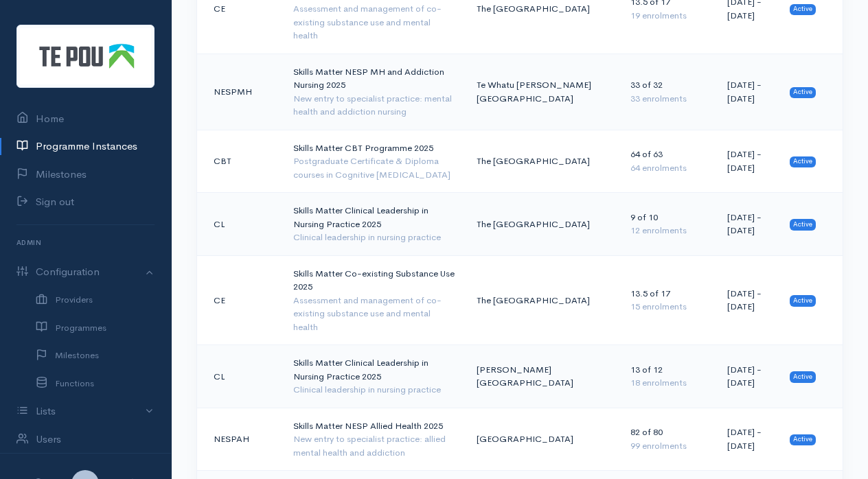 Image resolution: width=868 pixels, height=479 pixels. What do you see at coordinates (667, 439) in the screenshot?
I see `td: 82 of 80` at bounding box center [667, 439].